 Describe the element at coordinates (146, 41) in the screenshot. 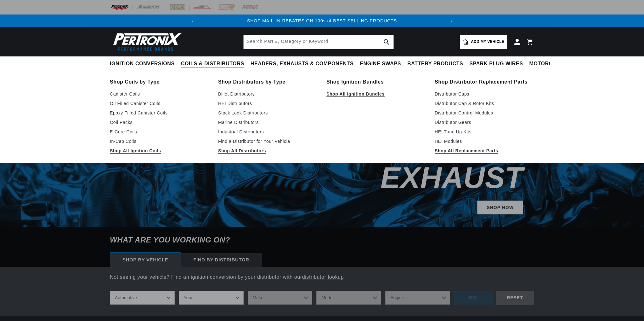

I see `img: Pertronix` at that location.